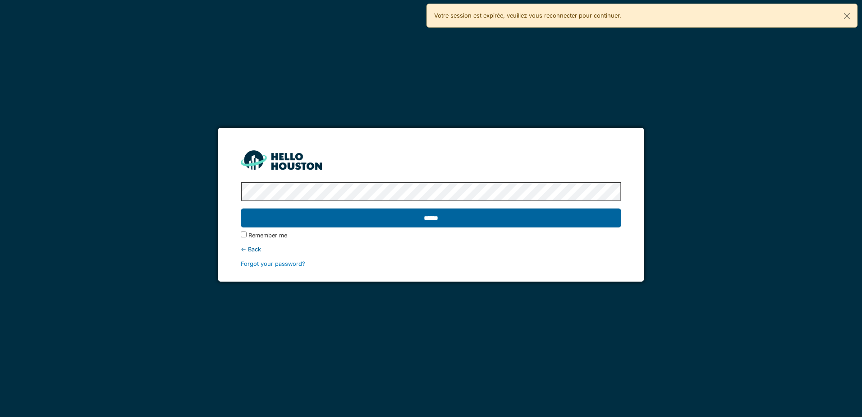 The image size is (862, 417). What do you see at coordinates (281, 160) in the screenshot?
I see `img: HH_line-BYnF2_Hg.png` at bounding box center [281, 160].